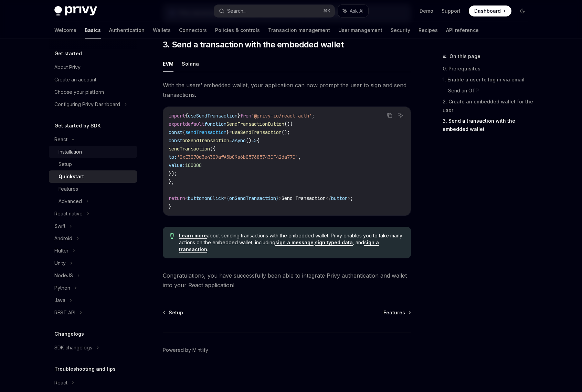  Describe the element at coordinates (487, 11) in the screenshot. I see `span: Dashboard` at that location.